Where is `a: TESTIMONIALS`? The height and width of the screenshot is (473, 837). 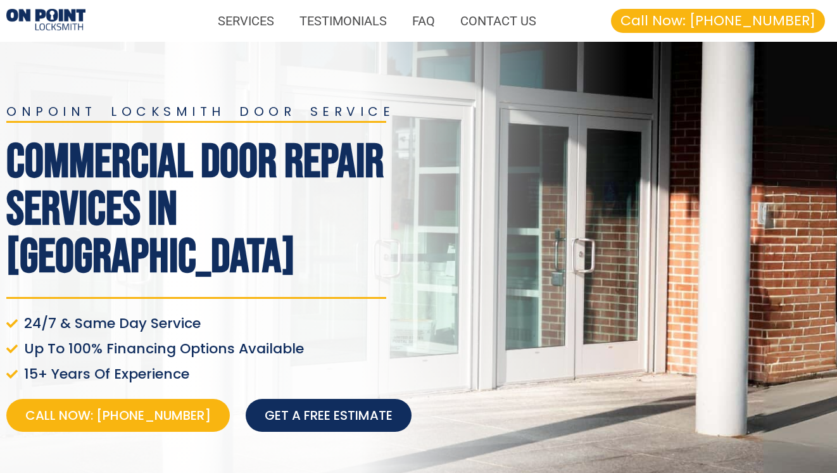 a: TESTIMONIALS is located at coordinates (343, 21).